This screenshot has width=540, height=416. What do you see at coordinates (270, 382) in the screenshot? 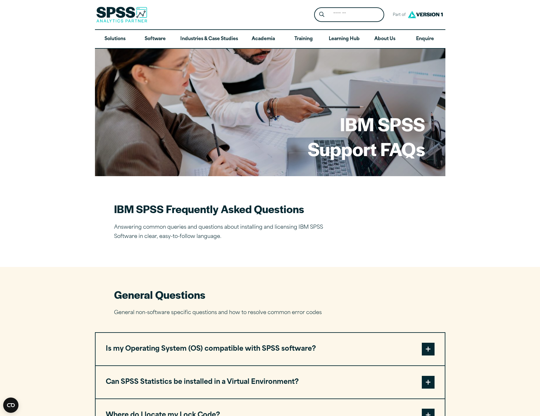
I see `button: Can SPSS Statistics be installed in a Virtual Environment?` at bounding box center [270, 382].